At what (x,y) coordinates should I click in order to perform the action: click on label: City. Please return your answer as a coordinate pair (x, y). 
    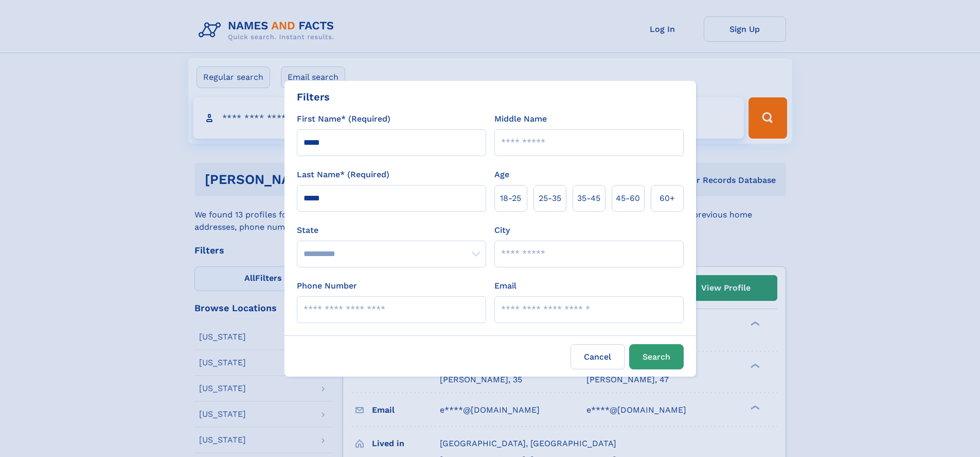
    Looking at the image, I should click on (502, 230).